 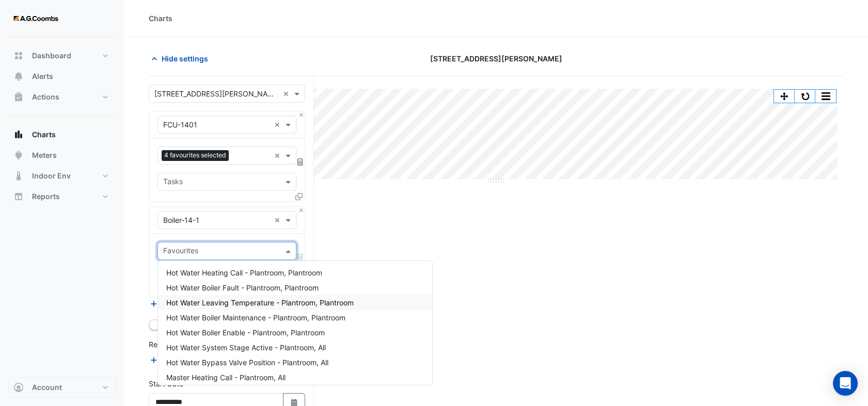 I want to click on div: Open Intercom Messenger, so click(x=846, y=384).